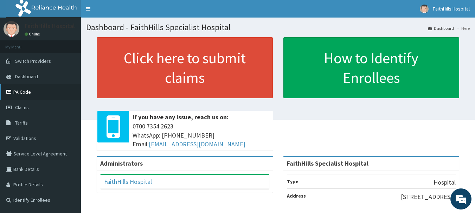  What do you see at coordinates (180, 117) in the screenshot?
I see `b: If you have any issue, reach us on:` at bounding box center [180, 117].